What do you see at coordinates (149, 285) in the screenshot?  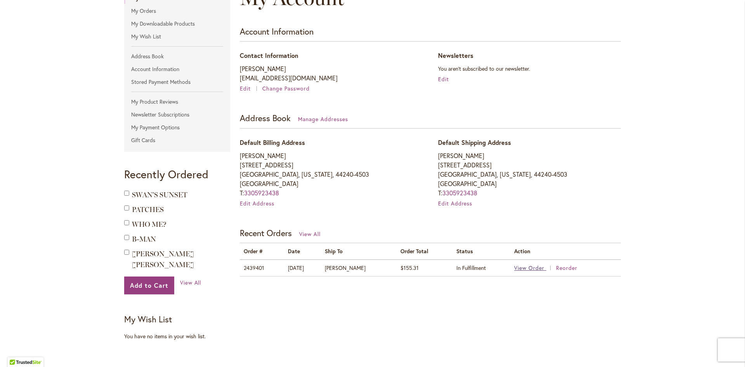 I see `span: Add to Cart` at bounding box center [149, 285].